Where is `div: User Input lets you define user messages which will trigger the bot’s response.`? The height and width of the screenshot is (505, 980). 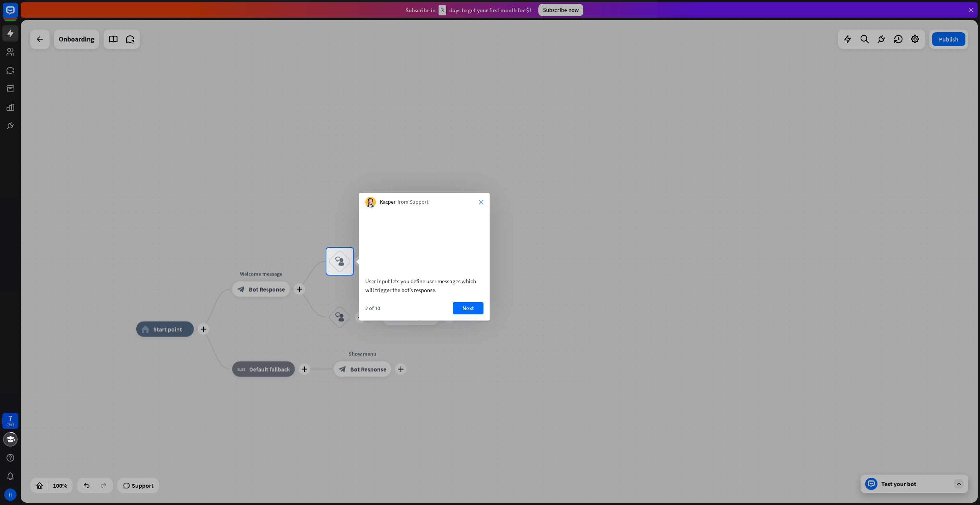 div: User Input lets you define user messages which will trigger the bot’s response. is located at coordinates (425, 285).